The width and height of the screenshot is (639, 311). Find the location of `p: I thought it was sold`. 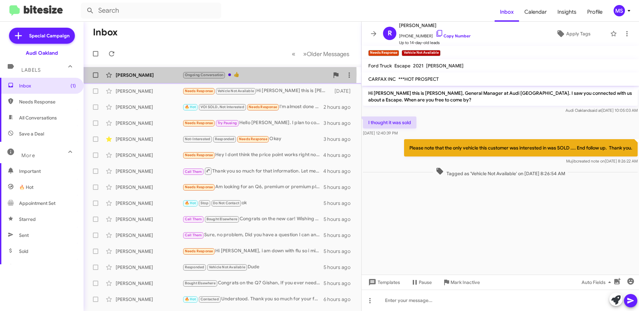

p: I thought it was sold is located at coordinates (390, 123).